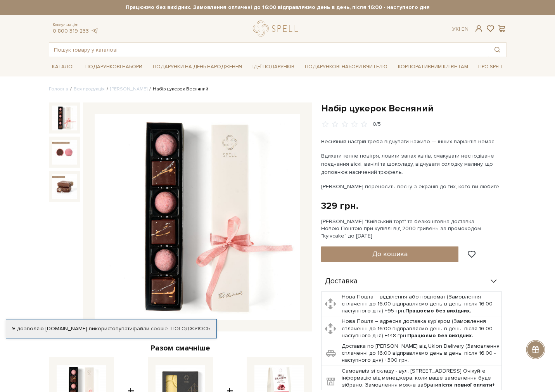  Describe the element at coordinates (269, 50) in the screenshot. I see `input: Пошук товару у каталозі` at that location.